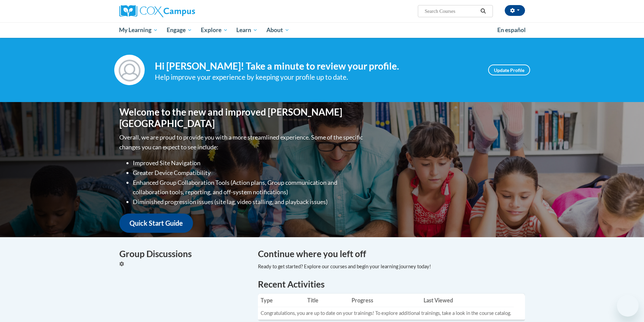 This screenshot has height=322, width=644. What do you see at coordinates (214, 30) in the screenshot?
I see `a: Explore` at bounding box center [214, 30].